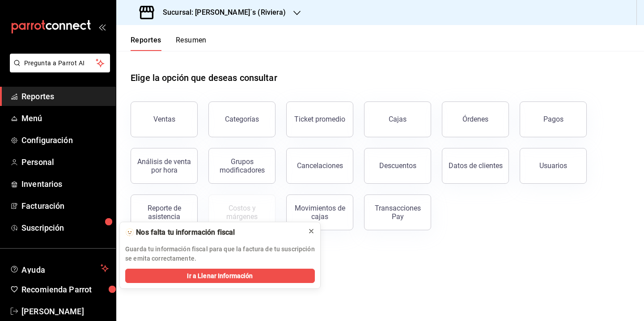 Image resolution: width=644 pixels, height=321 pixels. What do you see at coordinates (475, 119) in the screenshot?
I see `button: Órdenes` at bounding box center [475, 119].